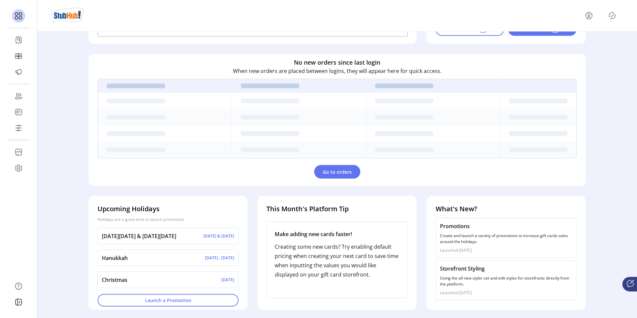 Image resolution: width=637 pixels, height=318 pixels. I want to click on p: Creating some new cards? Try enabling default pricing when creating your next card to save time w..., so click(337, 260).